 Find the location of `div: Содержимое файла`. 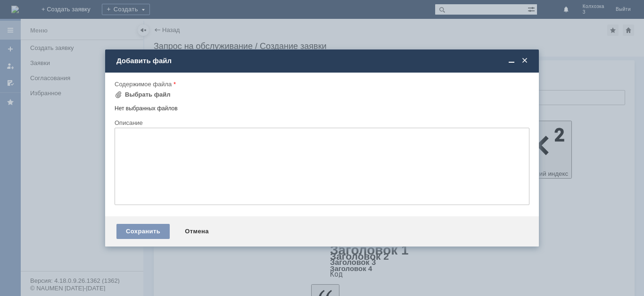

div: Содержимое файла is located at coordinates (322, 84).